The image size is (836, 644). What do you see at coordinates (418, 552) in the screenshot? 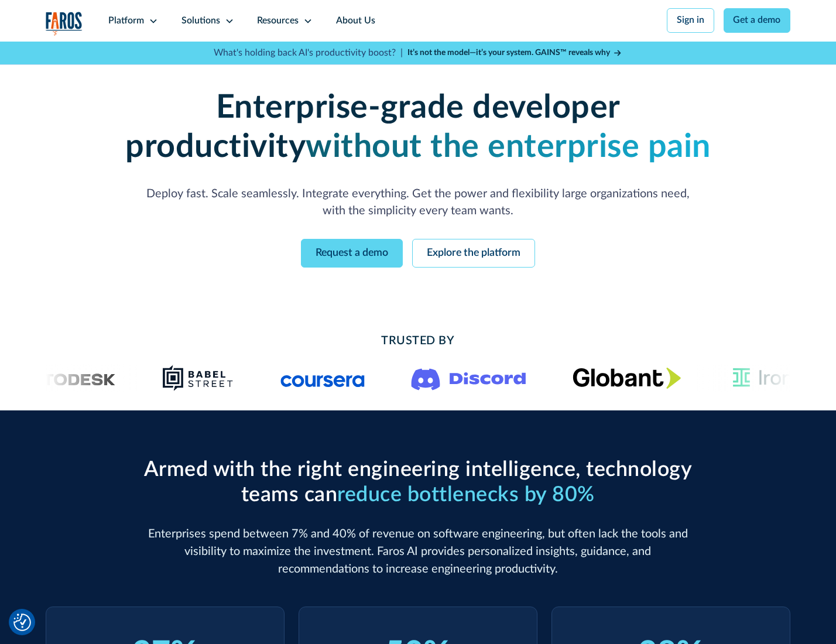
I see `p: Enterprises spend between 7% and 40% of revenue on software engineering, but often lack the tools...` at bounding box center [418, 552].